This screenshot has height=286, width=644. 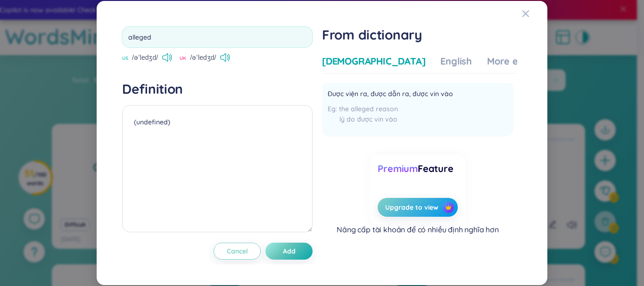 I want to click on div: English, so click(x=456, y=62).